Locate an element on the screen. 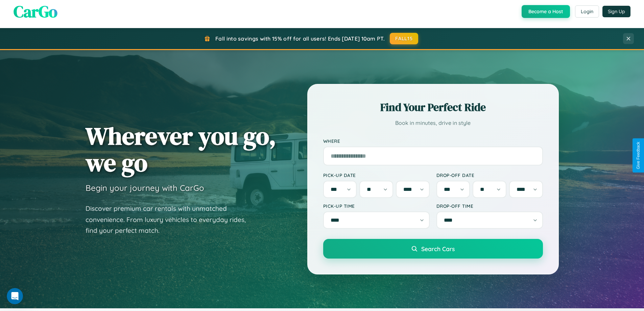 This screenshot has width=644, height=311. p: Discover premium car rentals with unmatched convenience. From luxury vehicles to everyday rides, ... is located at coordinates (170, 219).